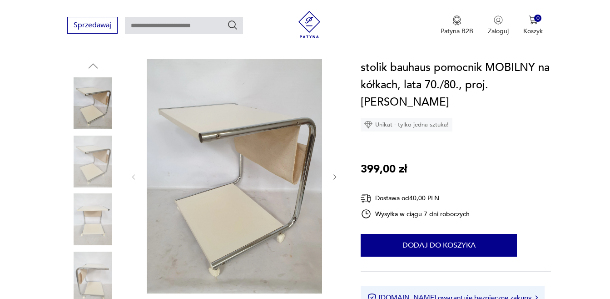 The image size is (610, 299). Describe the element at coordinates (366, 198) in the screenshot. I see `img: Ikona dostawy` at that location.